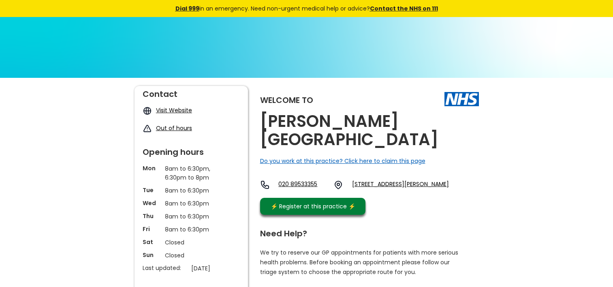  Describe the element at coordinates (187, 9) in the screenshot. I see `strong: Dial 999` at that location.